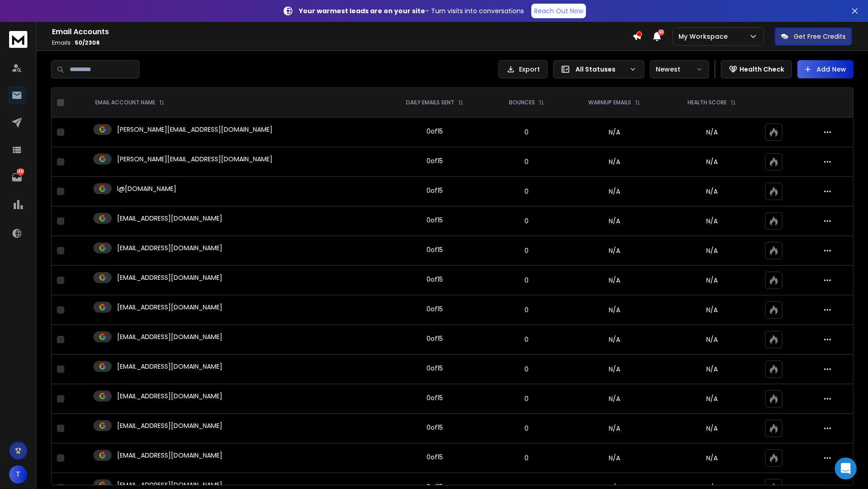 Image resolution: width=868 pixels, height=489 pixels. What do you see at coordinates (342, 32) in the screenshot?
I see `h1: Email Accounts` at bounding box center [342, 32].